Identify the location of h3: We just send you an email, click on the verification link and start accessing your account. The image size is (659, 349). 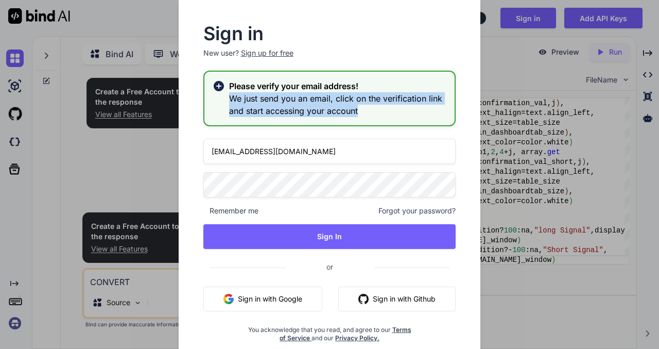
(338, 104).